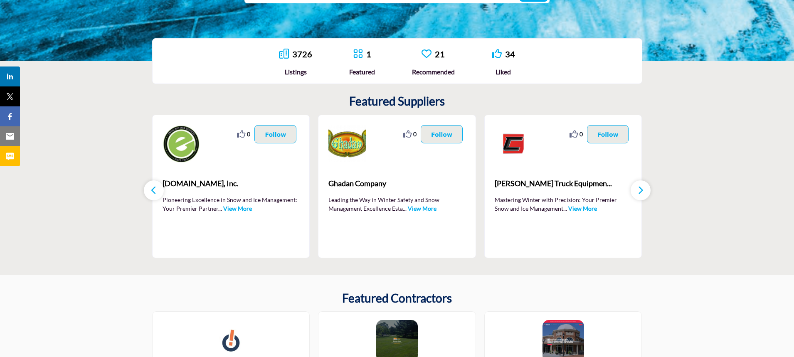 This screenshot has height=357, width=794. I want to click on b: ​Ghadan Company, so click(397, 184).